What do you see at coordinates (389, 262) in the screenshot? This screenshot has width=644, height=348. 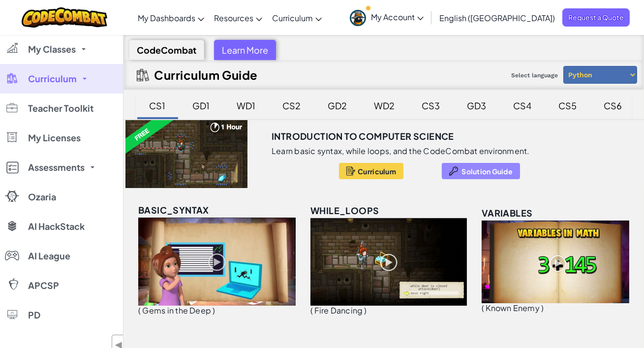 I see `img: while_loops_unlocked.png` at bounding box center [389, 262].